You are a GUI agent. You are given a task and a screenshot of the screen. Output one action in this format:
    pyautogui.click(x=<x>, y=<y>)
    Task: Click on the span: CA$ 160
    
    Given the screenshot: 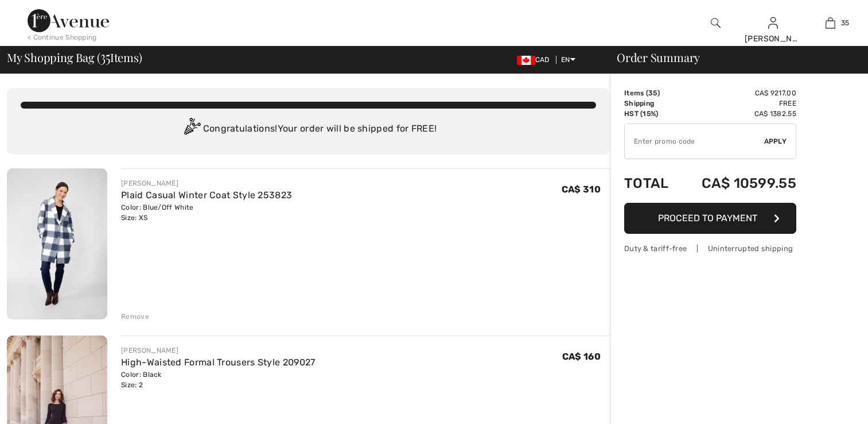 What is the action you would take?
    pyautogui.click(x=582, y=356)
    